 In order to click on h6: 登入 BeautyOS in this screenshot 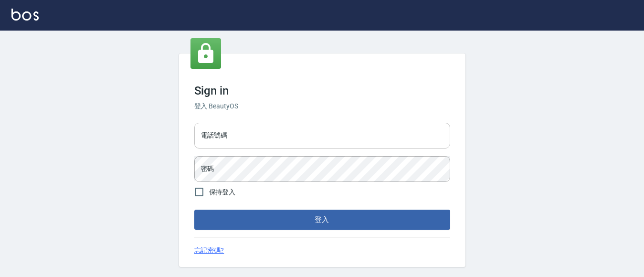, I will do `click(322, 106)`.